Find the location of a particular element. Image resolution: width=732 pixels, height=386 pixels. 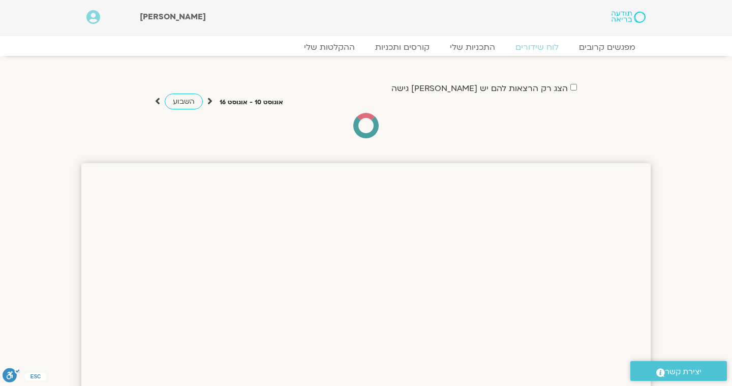

span: השבוע is located at coordinates (183, 101).